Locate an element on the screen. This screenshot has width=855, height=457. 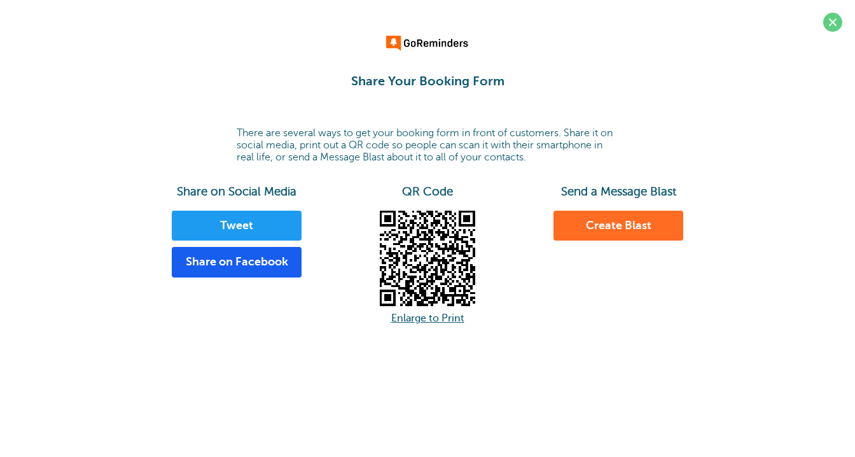
a: Share on Facebook is located at coordinates (237, 262).